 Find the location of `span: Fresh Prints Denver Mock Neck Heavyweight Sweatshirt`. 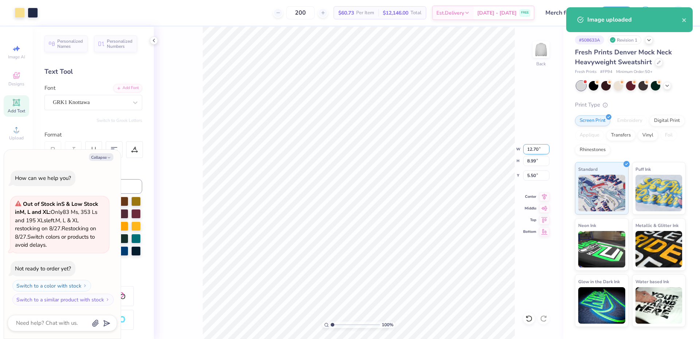

span: Fresh Prints Denver Mock Neck Heavyweight Sweatshirt is located at coordinates (623, 57).